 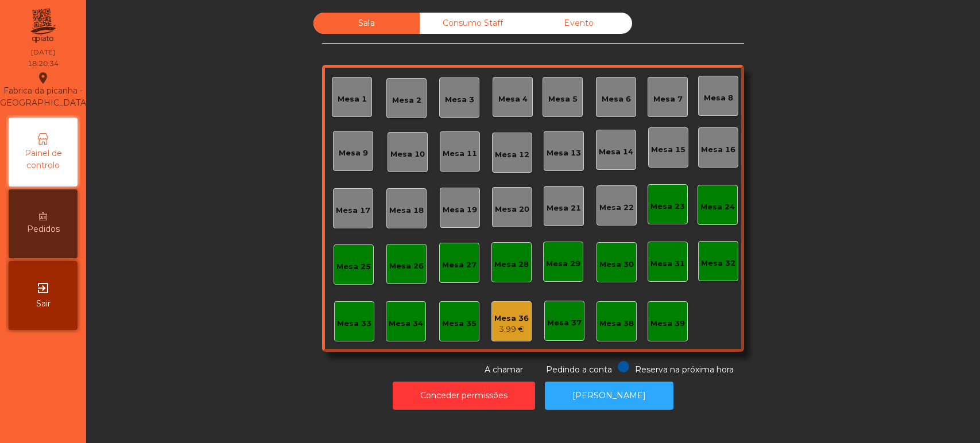 What do you see at coordinates (719, 264) in the screenshot?
I see `div: Mesa 32` at bounding box center [719, 264].